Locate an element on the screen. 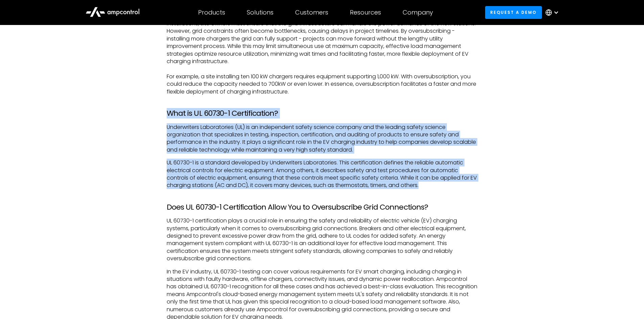 The height and width of the screenshot is (319, 644). div: Company is located at coordinates (418, 13).